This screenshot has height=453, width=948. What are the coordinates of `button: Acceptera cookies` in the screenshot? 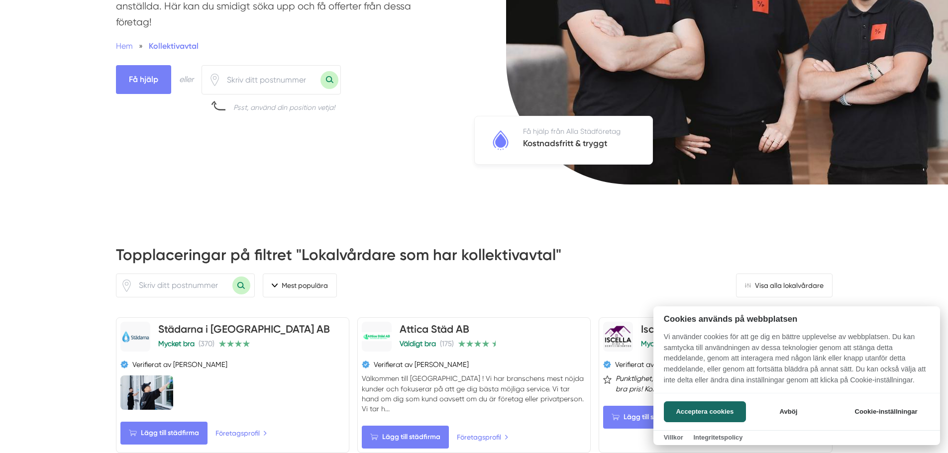 It's located at (704, 412).